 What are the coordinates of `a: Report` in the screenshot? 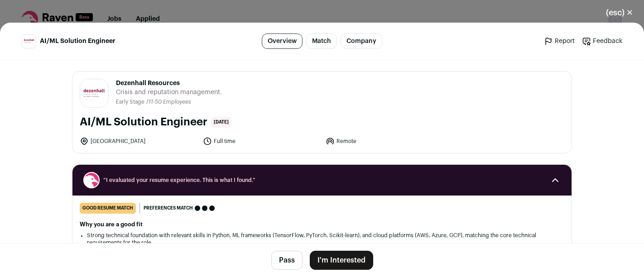 It's located at (559, 41).